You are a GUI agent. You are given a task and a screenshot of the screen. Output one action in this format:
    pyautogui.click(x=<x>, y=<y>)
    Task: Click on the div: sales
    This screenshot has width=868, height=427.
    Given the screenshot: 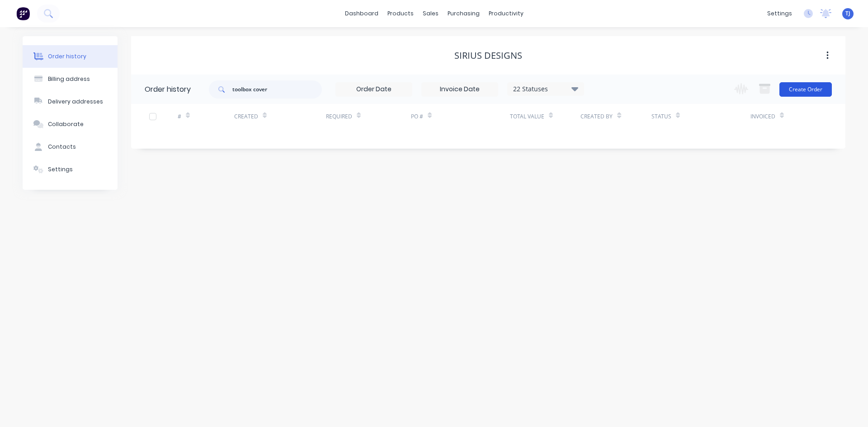 What is the action you would take?
    pyautogui.click(x=431, y=14)
    